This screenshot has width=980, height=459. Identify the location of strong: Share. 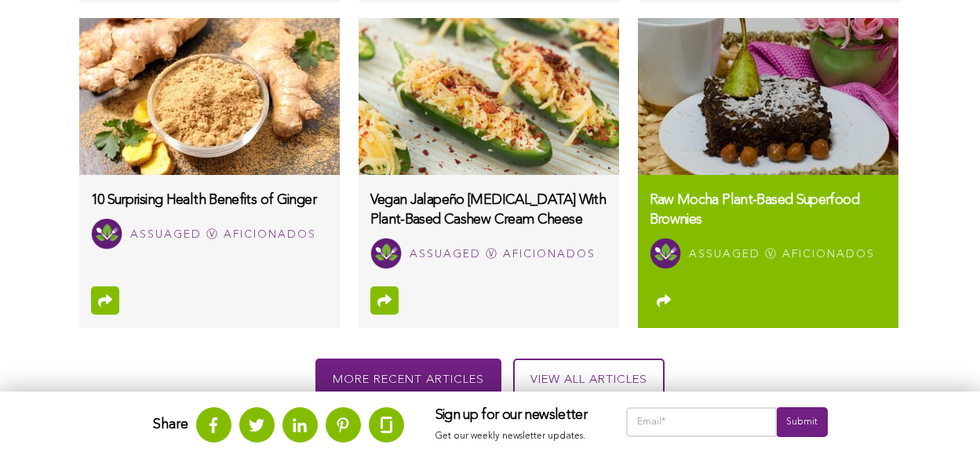
(170, 425).